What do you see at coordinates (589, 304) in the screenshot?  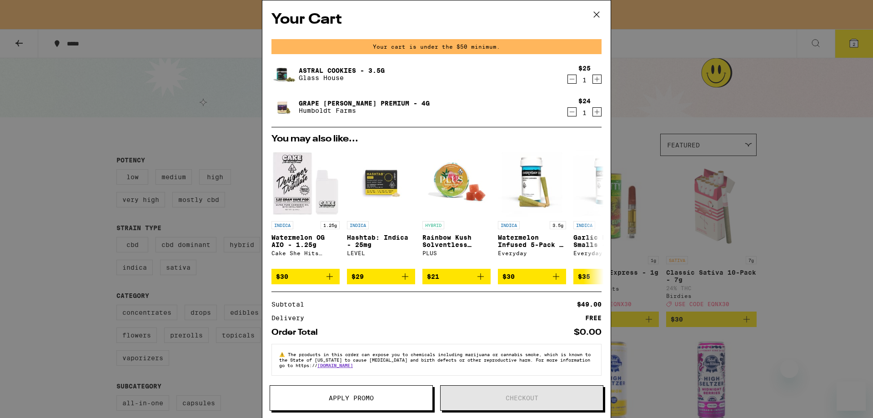 I see `div: $49.00` at bounding box center [589, 304].